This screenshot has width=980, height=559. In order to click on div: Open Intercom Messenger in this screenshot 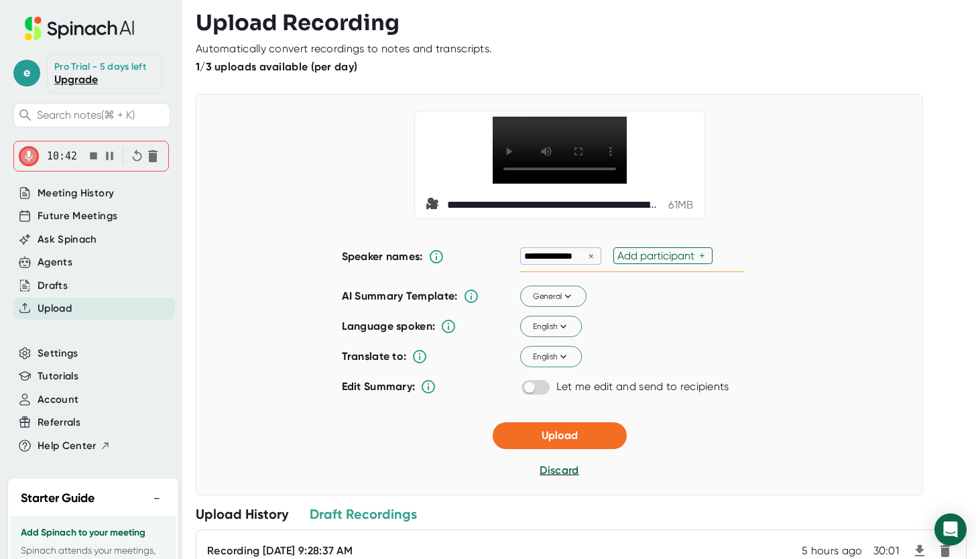, I will do `click(951, 529)`.